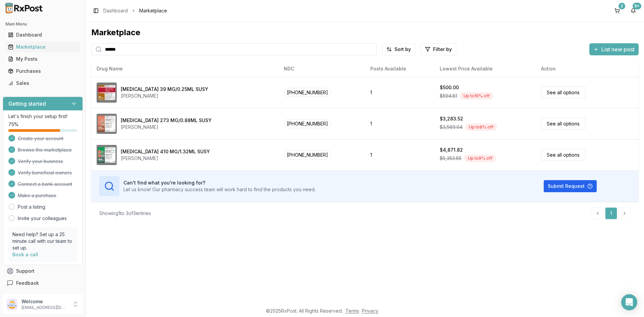 Image resolution: width=644 pixels, height=317 pixels. Describe the element at coordinates (618, 49) in the screenshot. I see `span: List new post` at that location.